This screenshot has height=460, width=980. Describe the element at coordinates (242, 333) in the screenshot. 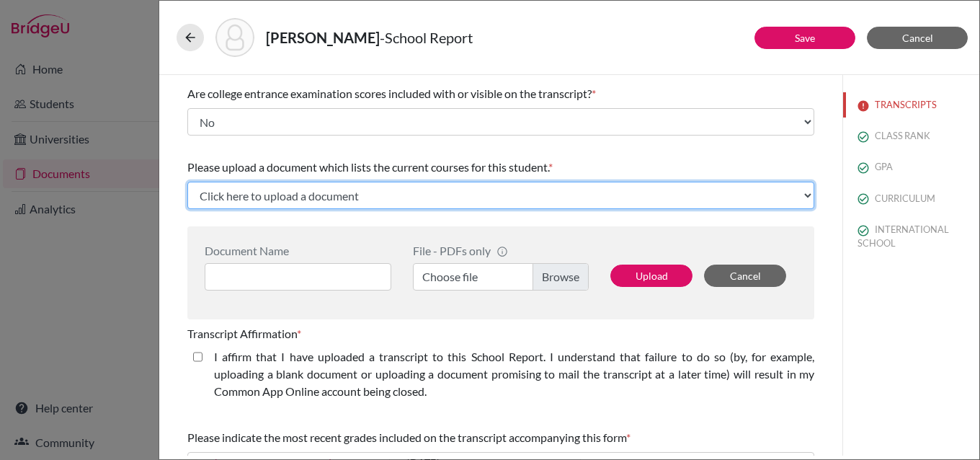

I see `span: Transcript Affirmation` at that location.